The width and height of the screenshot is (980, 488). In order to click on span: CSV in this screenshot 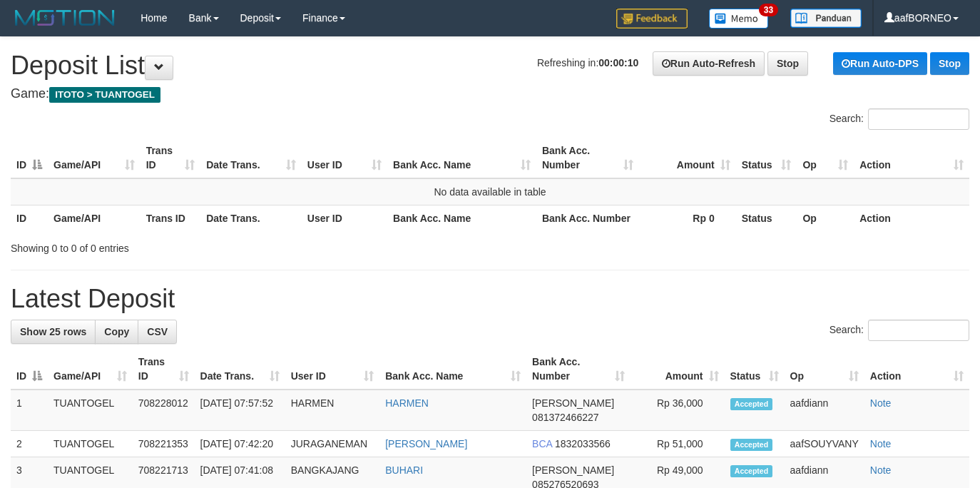, I will do `click(157, 332)`.